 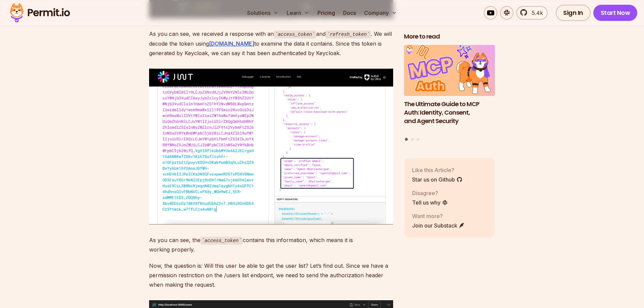 I want to click on p: Want more?, so click(x=439, y=216).